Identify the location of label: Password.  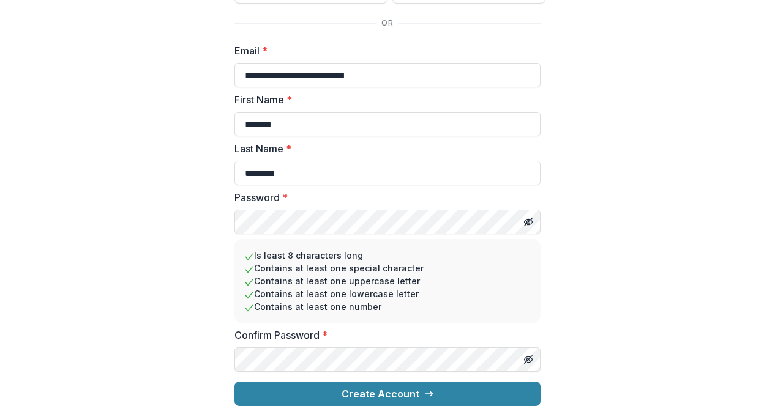
(384, 198).